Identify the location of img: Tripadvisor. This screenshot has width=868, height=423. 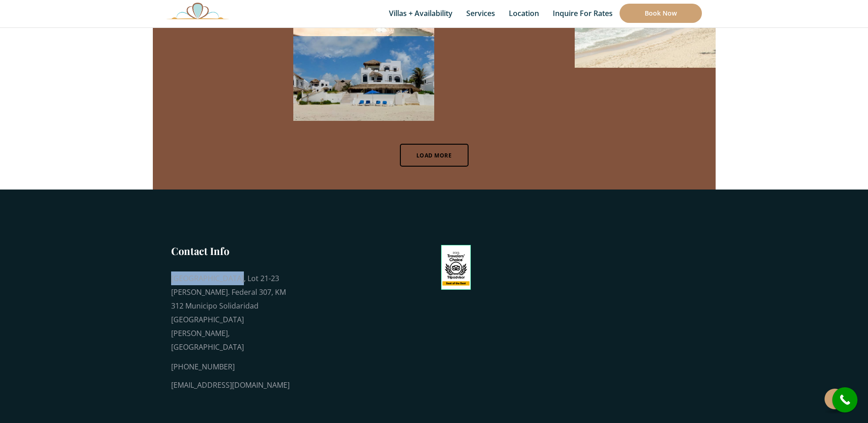
(456, 268).